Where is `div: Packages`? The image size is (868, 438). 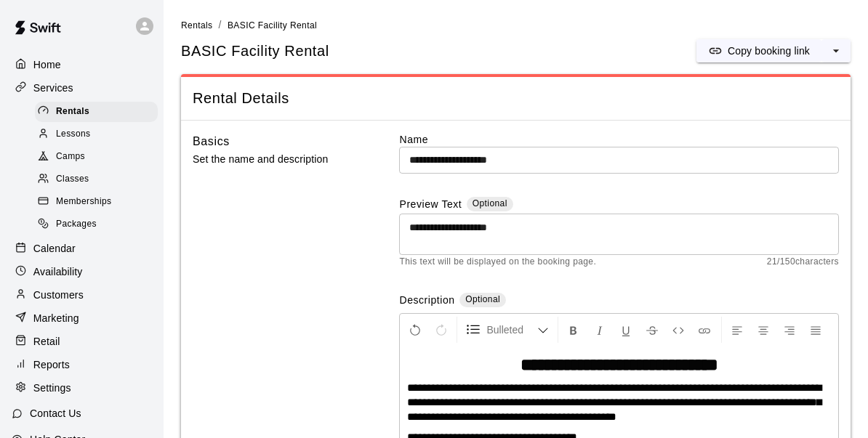 div: Packages is located at coordinates (96, 224).